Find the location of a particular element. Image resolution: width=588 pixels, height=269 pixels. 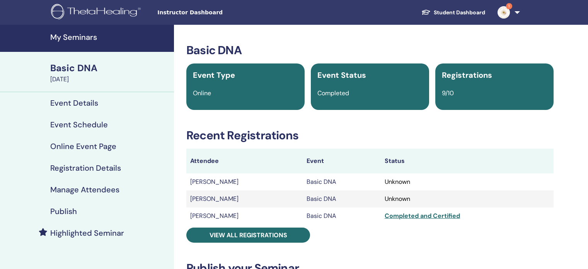

th: Attendee is located at coordinates (244, 161).